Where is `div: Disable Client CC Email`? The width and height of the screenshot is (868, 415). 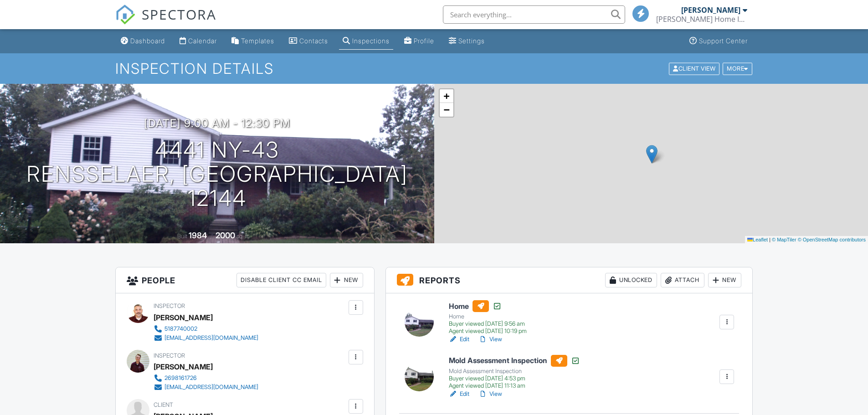
div: Disable Client CC Email is located at coordinates (281, 280).